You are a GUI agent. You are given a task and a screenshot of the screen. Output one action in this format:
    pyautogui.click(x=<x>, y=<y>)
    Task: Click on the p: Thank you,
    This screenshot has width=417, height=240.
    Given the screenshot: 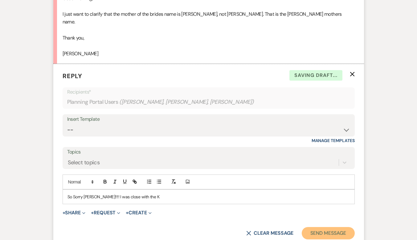 What is the action you would take?
    pyautogui.click(x=209, y=38)
    